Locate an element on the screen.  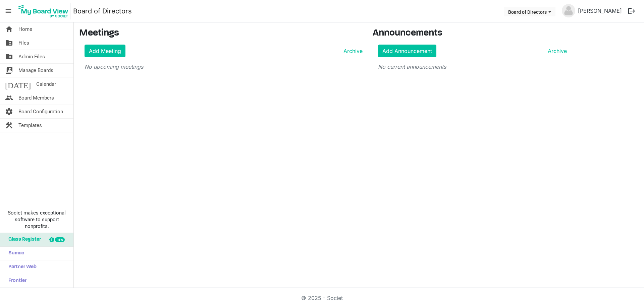
button: logout is located at coordinates (632, 11).